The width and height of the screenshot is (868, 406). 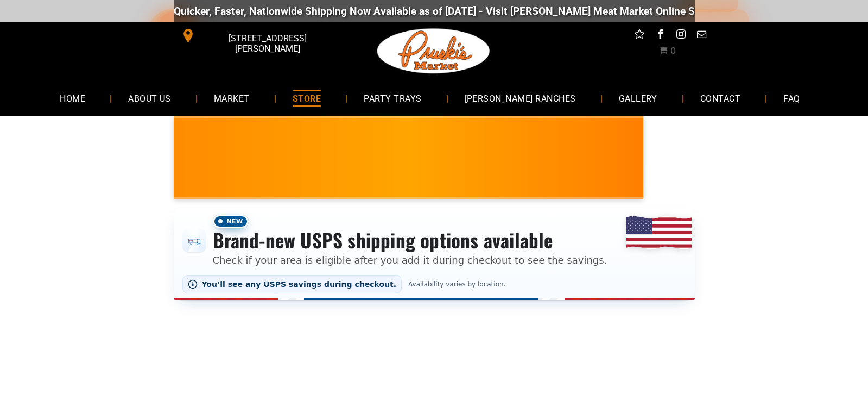 What do you see at coordinates (72, 98) in the screenshot?
I see `a: HOME` at bounding box center [72, 98].